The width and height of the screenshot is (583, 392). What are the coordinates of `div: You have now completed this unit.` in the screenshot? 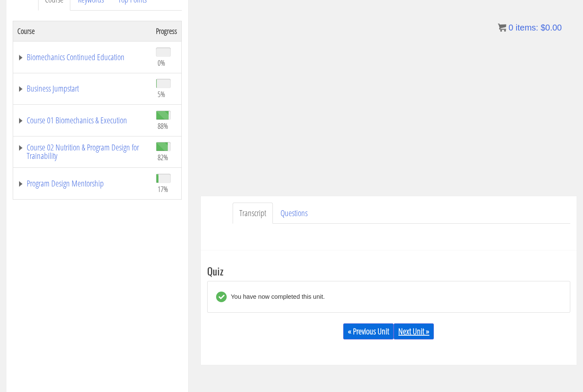 It's located at (276, 297).